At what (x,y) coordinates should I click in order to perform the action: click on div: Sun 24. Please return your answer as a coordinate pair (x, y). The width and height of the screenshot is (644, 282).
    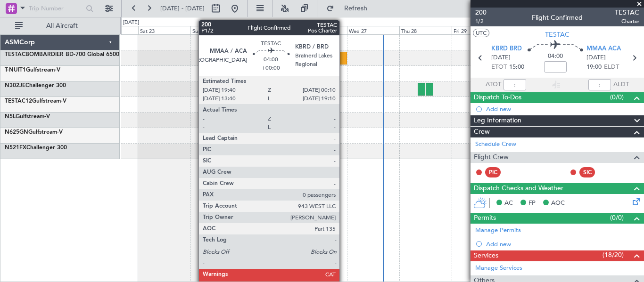
    Looking at the image, I should click on (216, 30).